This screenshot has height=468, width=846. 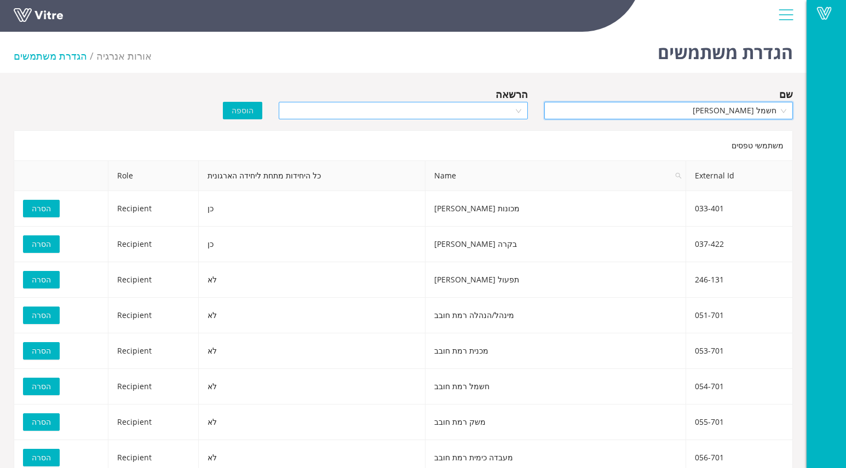 What do you see at coordinates (124, 56) in the screenshot?
I see `span: 321` at bounding box center [124, 56].